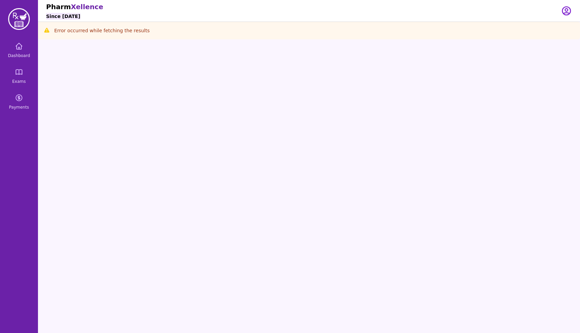  Describe the element at coordinates (19, 50) in the screenshot. I see `a: Dashboard` at that location.